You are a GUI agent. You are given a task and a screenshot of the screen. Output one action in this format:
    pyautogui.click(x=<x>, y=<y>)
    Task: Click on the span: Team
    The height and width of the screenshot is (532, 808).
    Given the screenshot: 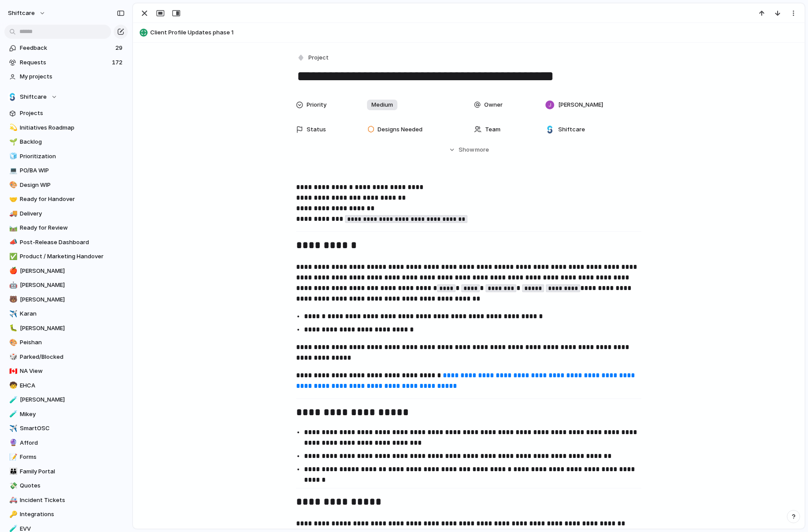 What is the action you would take?
    pyautogui.click(x=493, y=129)
    